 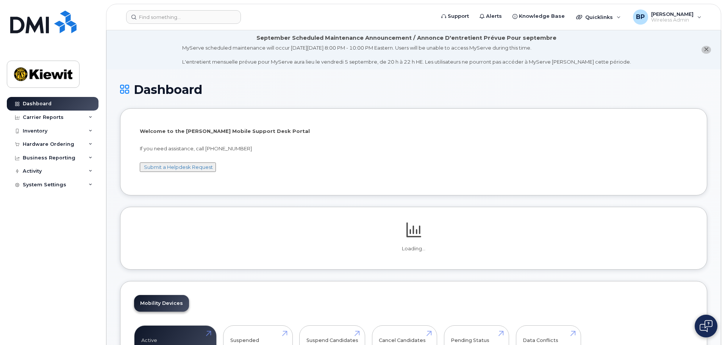 What do you see at coordinates (178, 167) in the screenshot?
I see `a: Submit a Helpdesk Request` at bounding box center [178, 167].